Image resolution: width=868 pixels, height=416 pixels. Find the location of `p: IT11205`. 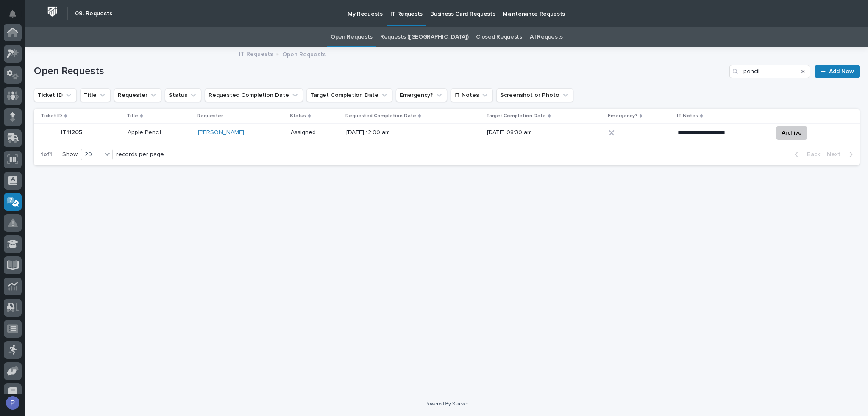

p: IT11205 is located at coordinates (73, 132).